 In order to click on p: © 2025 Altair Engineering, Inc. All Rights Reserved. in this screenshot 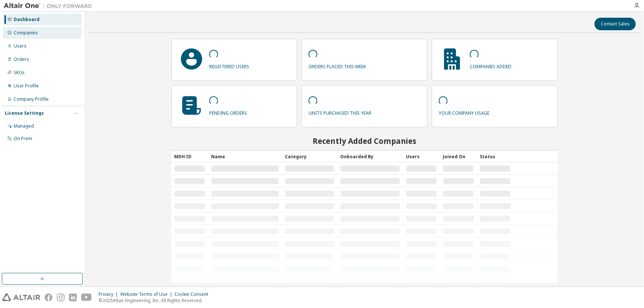, I will do `click(155, 300)`.